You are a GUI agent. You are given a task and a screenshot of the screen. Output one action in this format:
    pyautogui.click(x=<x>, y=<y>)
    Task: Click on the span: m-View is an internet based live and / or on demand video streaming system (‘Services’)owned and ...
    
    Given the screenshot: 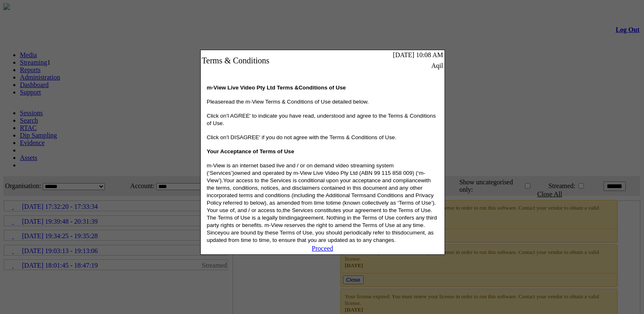 What is the action you would take?
    pyautogui.click(x=321, y=202)
    